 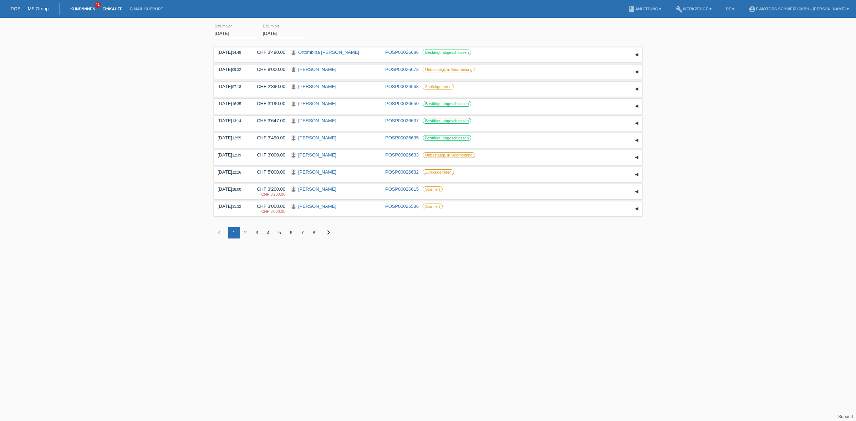 What do you see at coordinates (328, 233) in the screenshot?
I see `i: chevron_right` at bounding box center [328, 233].